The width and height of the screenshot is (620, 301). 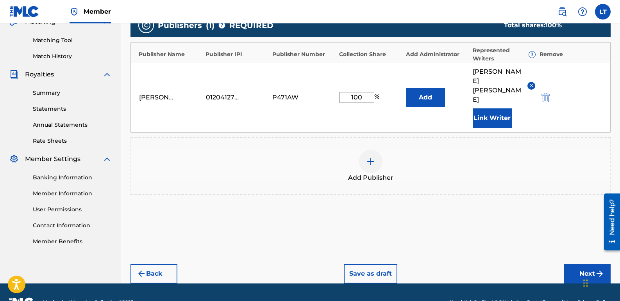 What do you see at coordinates (553, 25) in the screenshot?
I see `span: 100 %` at bounding box center [553, 25].